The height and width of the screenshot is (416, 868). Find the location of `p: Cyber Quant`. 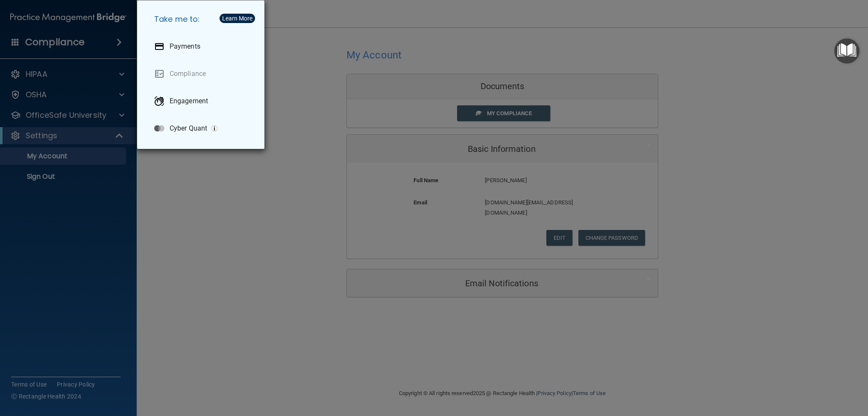

p: Cyber Quant is located at coordinates (189, 128).